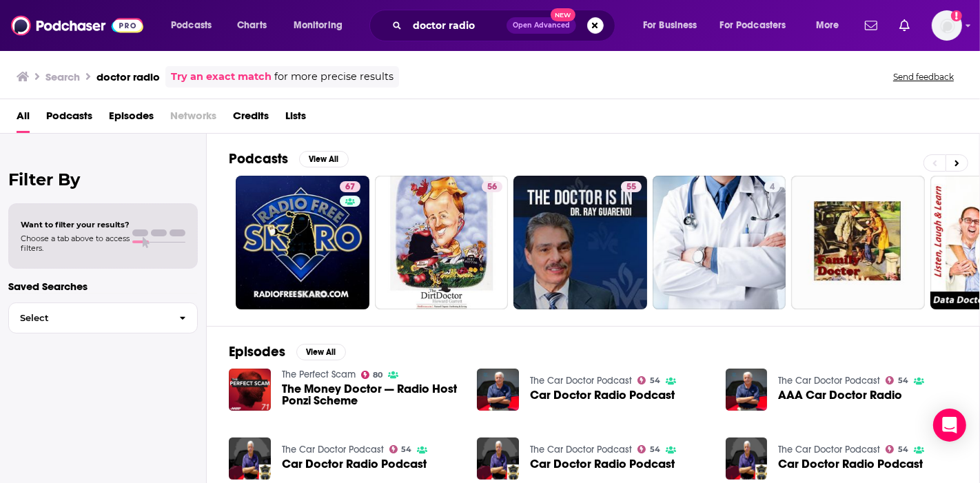 This screenshot has width=980, height=483. What do you see at coordinates (372, 375) in the screenshot?
I see `a: 80` at bounding box center [372, 375].